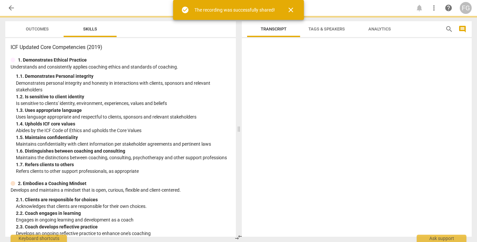  I want to click on span: help, so click(449, 8).